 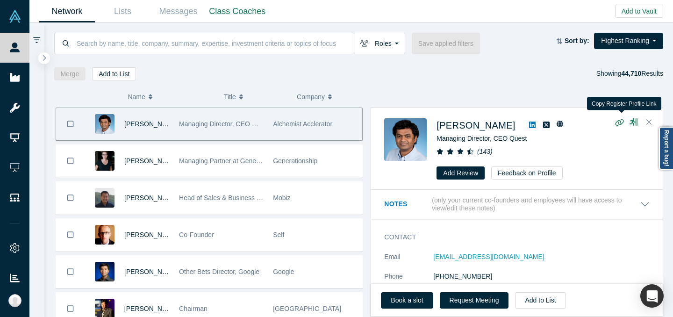 I want to click on i: ( 143 ), so click(x=485, y=151).